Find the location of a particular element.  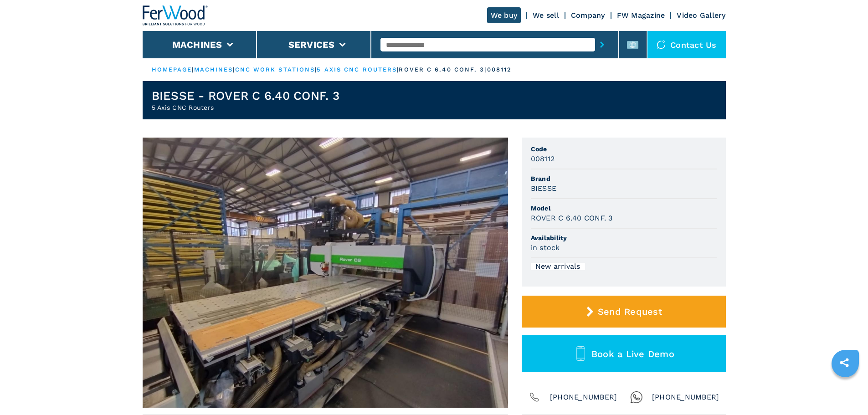

a: cnc work stations is located at coordinates (275, 69).